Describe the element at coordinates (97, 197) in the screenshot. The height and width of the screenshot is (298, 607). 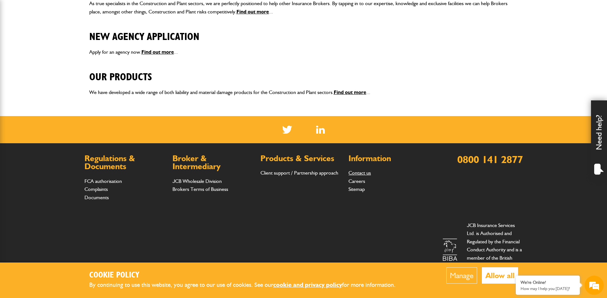
I see `a: Documents` at that location.